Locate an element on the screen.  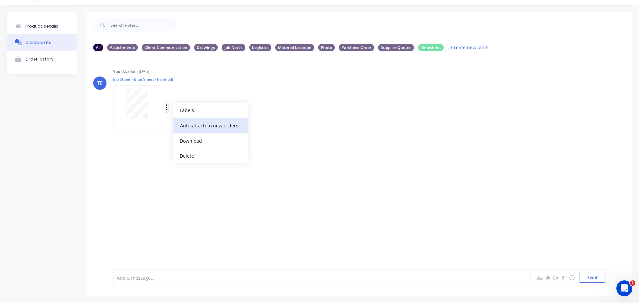
p: Job Sheet - Blue Sheet - Paint.pdf is located at coordinates (174, 79).